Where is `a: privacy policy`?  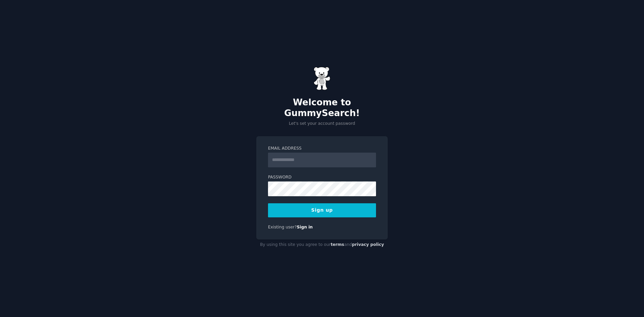
a: privacy policy is located at coordinates (368, 244).